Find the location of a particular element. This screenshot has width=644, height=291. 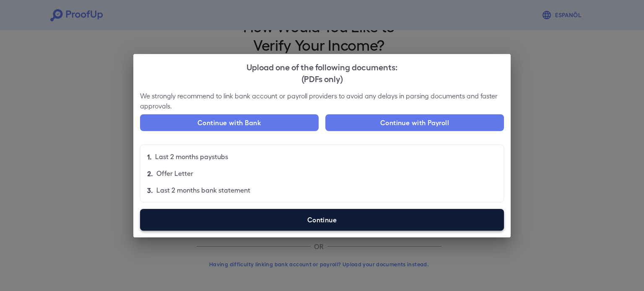

p: Last 2 months paystubs is located at coordinates (191, 157).